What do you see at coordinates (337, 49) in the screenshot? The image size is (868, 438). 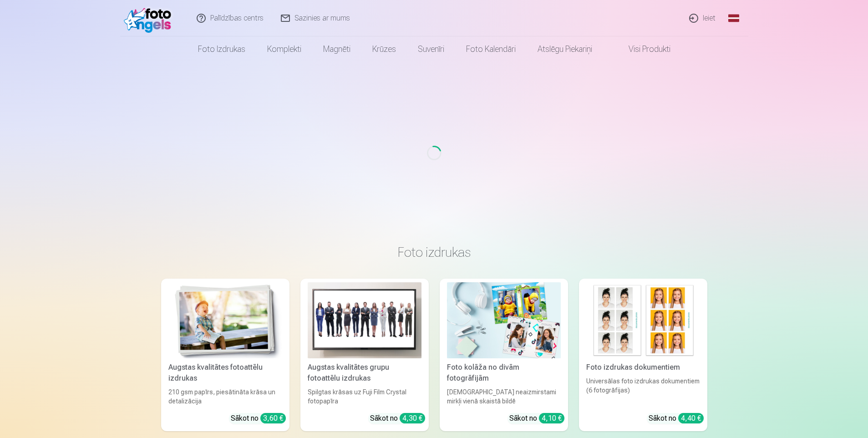 I see `a: Magnēti` at bounding box center [337, 49].